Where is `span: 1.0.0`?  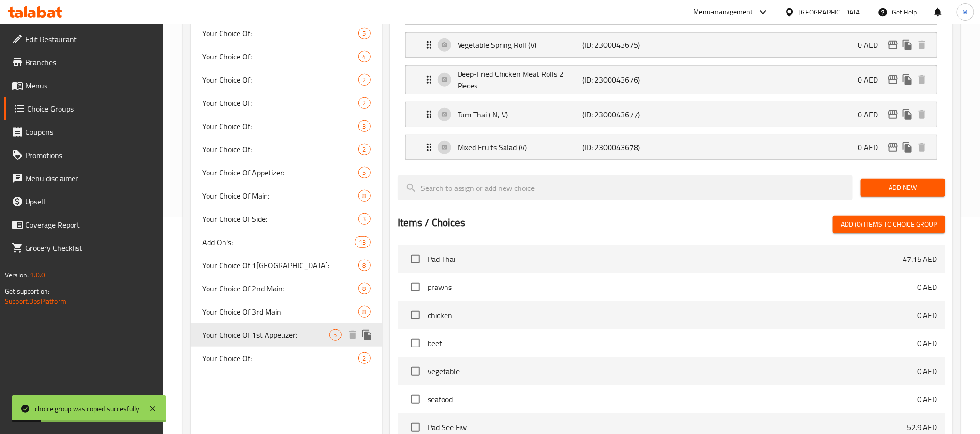
span: 1.0.0 is located at coordinates (37, 276).